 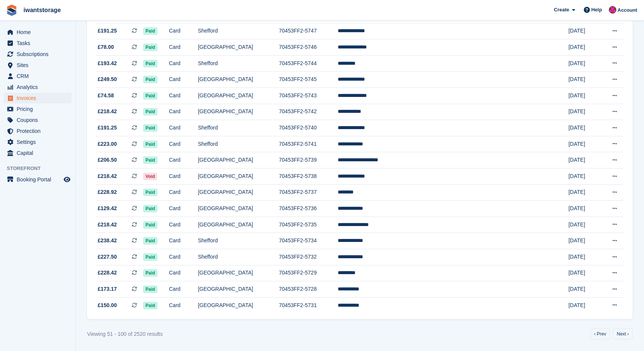 I want to click on a: iwantstorage, so click(x=42, y=10).